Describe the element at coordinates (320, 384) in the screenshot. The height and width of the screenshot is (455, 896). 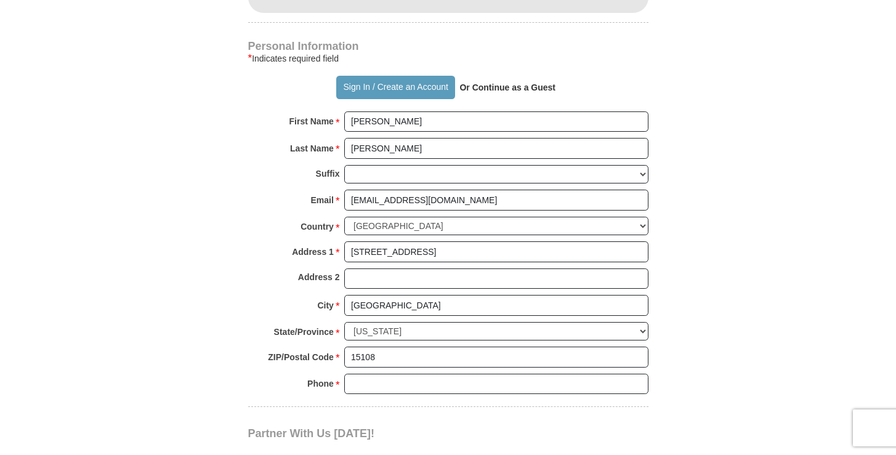
I see `strong: Phone` at that location.